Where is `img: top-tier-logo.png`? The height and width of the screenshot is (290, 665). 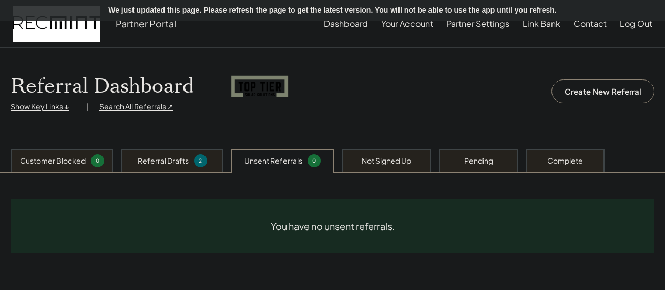 img: top-tier-logo.png is located at coordinates (260, 87).